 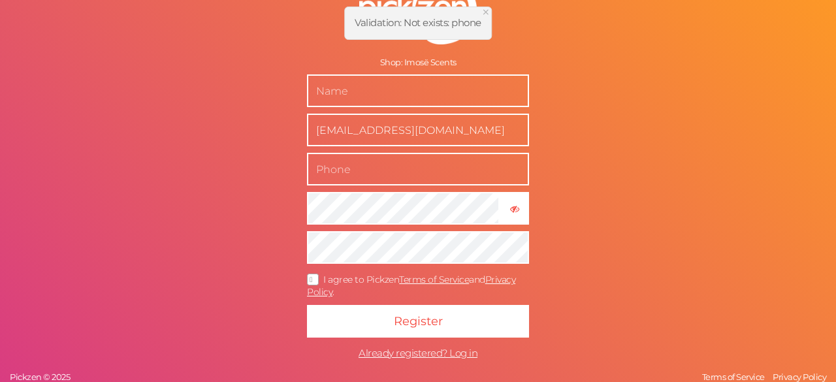 I want to click on input: Business e-mail, so click(x=418, y=130).